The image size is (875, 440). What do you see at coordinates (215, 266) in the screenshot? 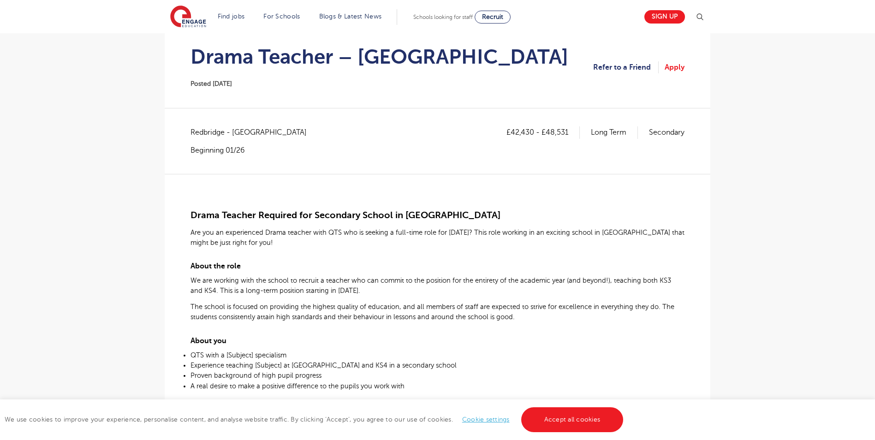
I see `span: About the role` at bounding box center [215, 266].